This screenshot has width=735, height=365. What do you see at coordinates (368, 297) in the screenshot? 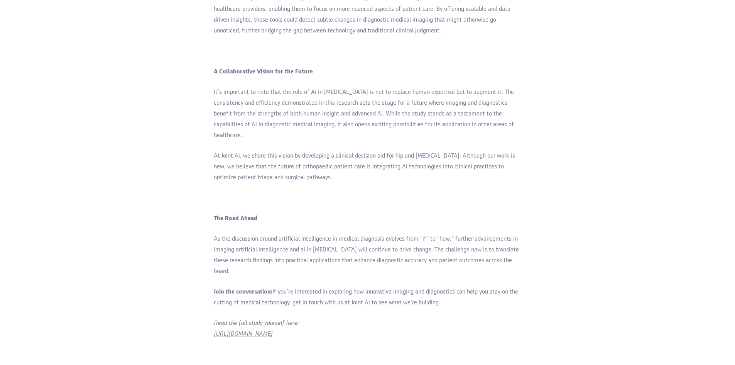
I see `p: If you’re interested in exploring how innovative imaging and diagnostics can help you stay on the...` at bounding box center [368, 297].